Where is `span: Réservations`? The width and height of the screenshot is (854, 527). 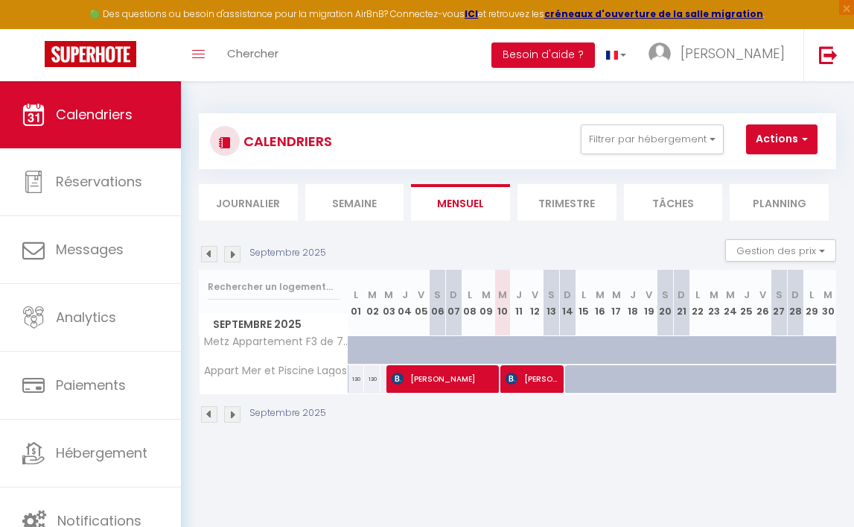 span: Réservations is located at coordinates (99, 181).